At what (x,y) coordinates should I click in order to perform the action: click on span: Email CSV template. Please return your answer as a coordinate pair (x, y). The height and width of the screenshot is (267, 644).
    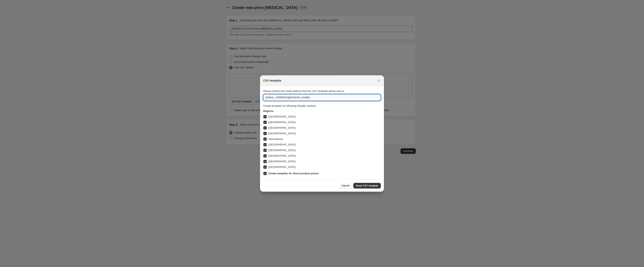
    Looking at the image, I should click on (367, 185).